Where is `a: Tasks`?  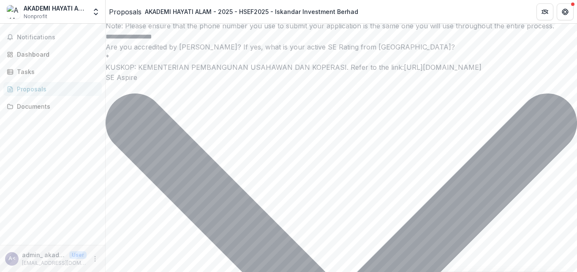
a: Tasks is located at coordinates (52, 71).